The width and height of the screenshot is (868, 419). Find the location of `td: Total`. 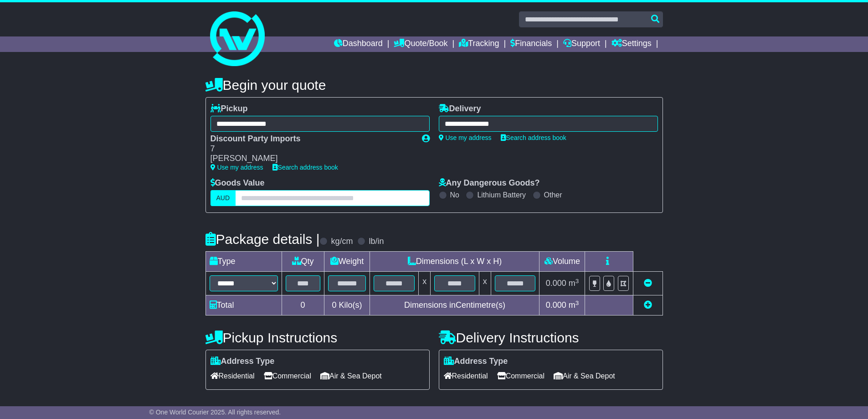

td: Total is located at coordinates (243, 305).